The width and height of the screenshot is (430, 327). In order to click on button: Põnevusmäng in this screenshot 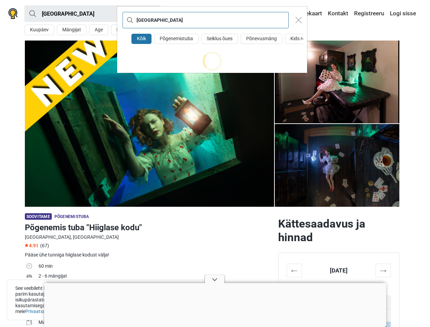, I will do `click(261, 39)`.